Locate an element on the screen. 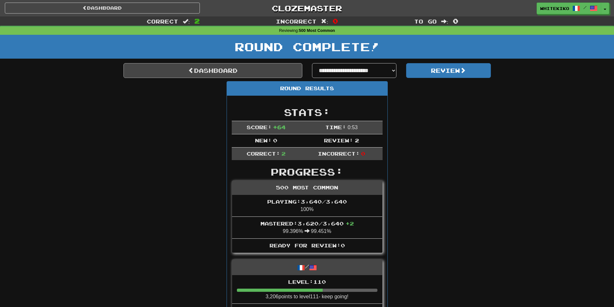 The image size is (614, 307). a: Clozemaster is located at coordinates (307, 8).